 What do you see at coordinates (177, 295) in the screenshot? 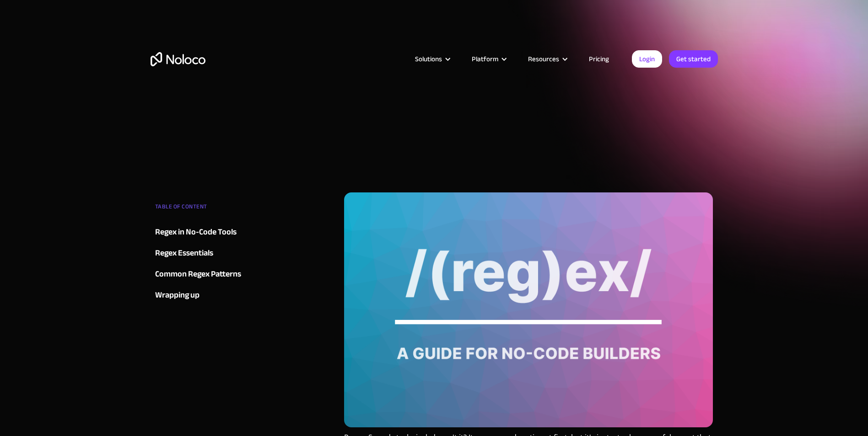
I see `div: Wrapping up` at bounding box center [177, 295].